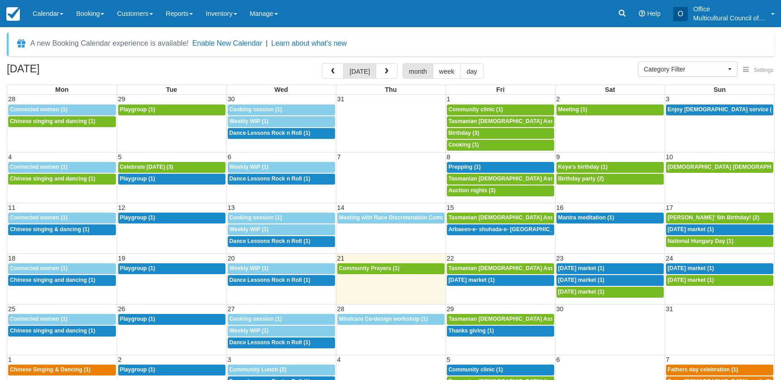  What do you see at coordinates (500, 134) in the screenshot?
I see `a: Birthday (3)` at bounding box center [500, 134].